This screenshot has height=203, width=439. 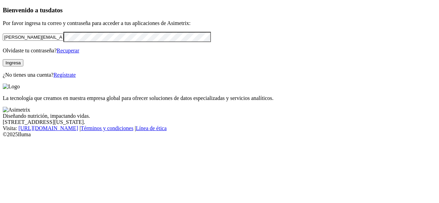 What do you see at coordinates (219, 23) in the screenshot?
I see `p: Por favor ingresa tu correo y contraseña para acceder a tus aplicaciones de Asimetrix:` at bounding box center [219, 23].